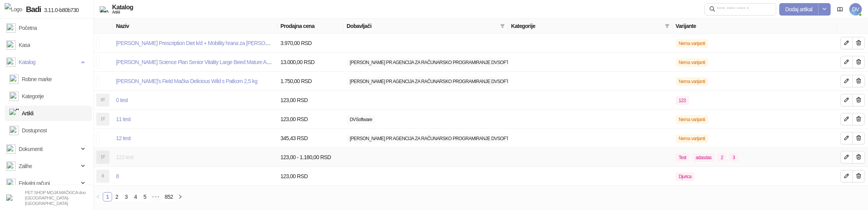 This screenshot has height=210, width=868. What do you see at coordinates (21, 114) in the screenshot?
I see `a: ArtikliArtikli` at bounding box center [21, 114].